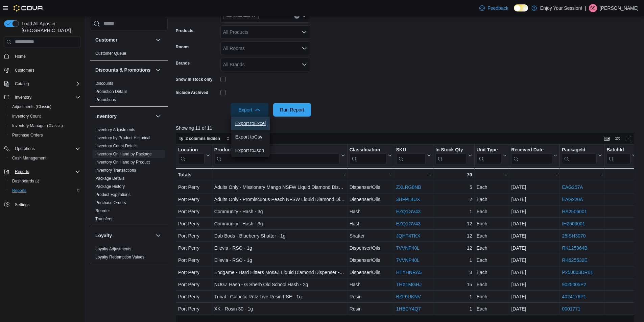  Describe the element at coordinates (32, 107) in the screenshot. I see `a: Adjustments (Classic)` at that location.